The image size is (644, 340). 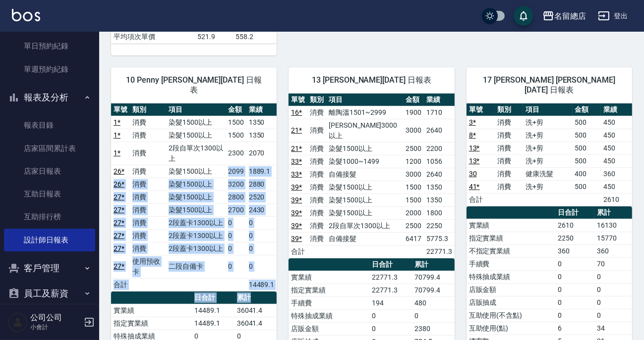 What do you see at coordinates (413, 226) in the screenshot?
I see `td: 2500` at bounding box center [413, 226].